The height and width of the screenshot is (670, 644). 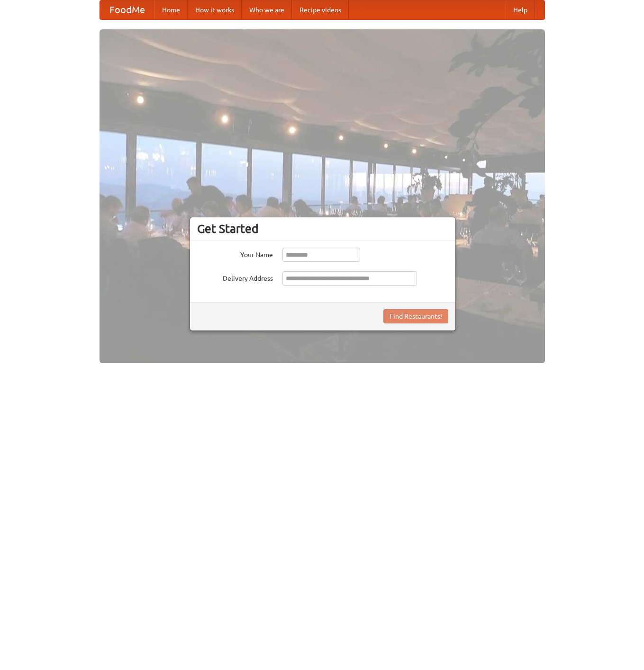 What do you see at coordinates (235, 253) in the screenshot?
I see `label: Your Name` at bounding box center [235, 253].